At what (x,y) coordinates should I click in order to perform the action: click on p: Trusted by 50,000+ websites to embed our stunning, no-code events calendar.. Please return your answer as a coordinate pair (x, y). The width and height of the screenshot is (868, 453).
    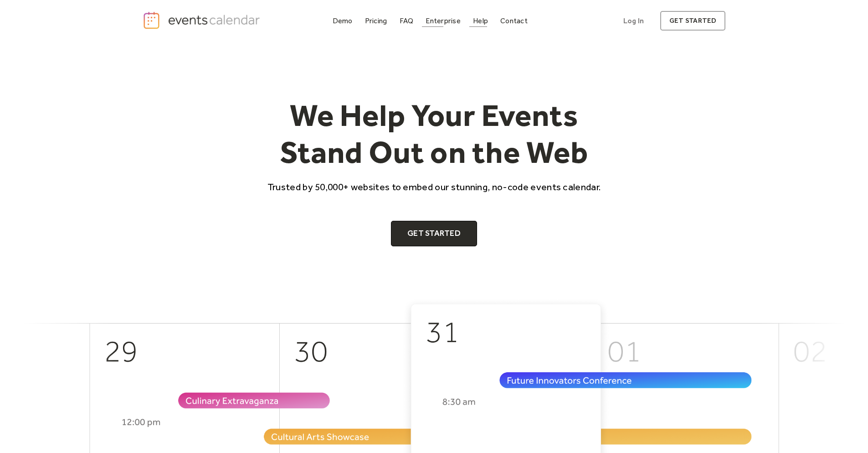
    Looking at the image, I should click on (434, 186).